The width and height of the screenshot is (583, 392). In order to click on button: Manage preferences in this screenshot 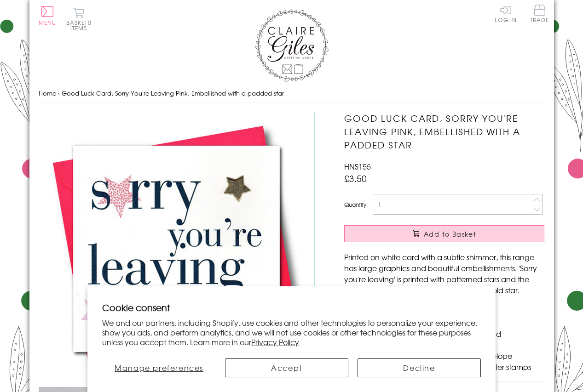, I will do `click(159, 368)`.